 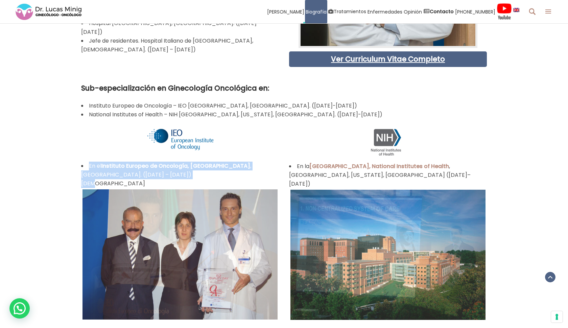 What do you see at coordinates (388, 255) in the screenshot?
I see `img: NIH Estudios del Dr Lucas Minig en Estados Unidos.` at bounding box center [388, 255].